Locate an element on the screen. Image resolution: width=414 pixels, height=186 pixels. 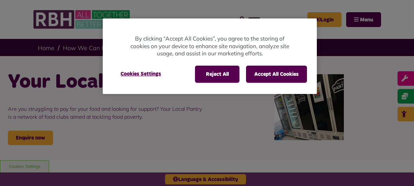
button: Accept All Cookies is located at coordinates (276, 74).